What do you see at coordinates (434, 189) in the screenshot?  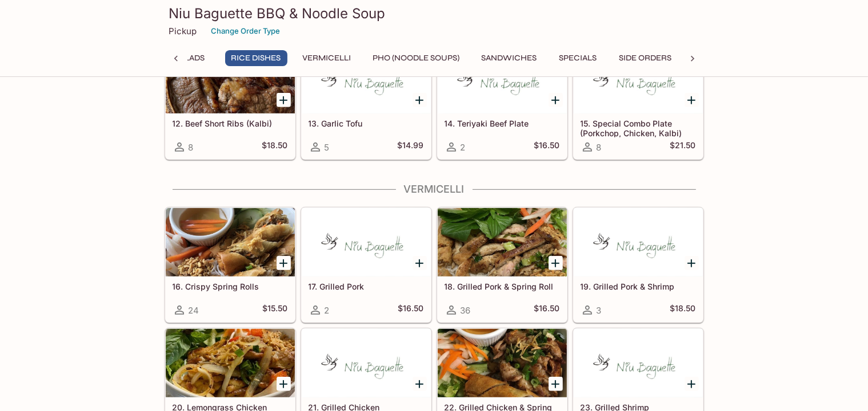 I see `h4: Vermicelli` at bounding box center [434, 189].